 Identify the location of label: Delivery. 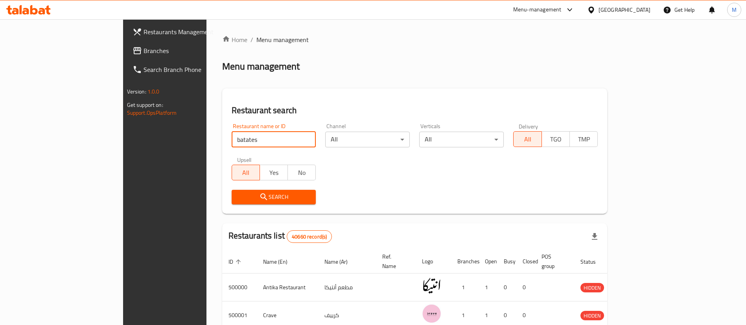
(528, 126).